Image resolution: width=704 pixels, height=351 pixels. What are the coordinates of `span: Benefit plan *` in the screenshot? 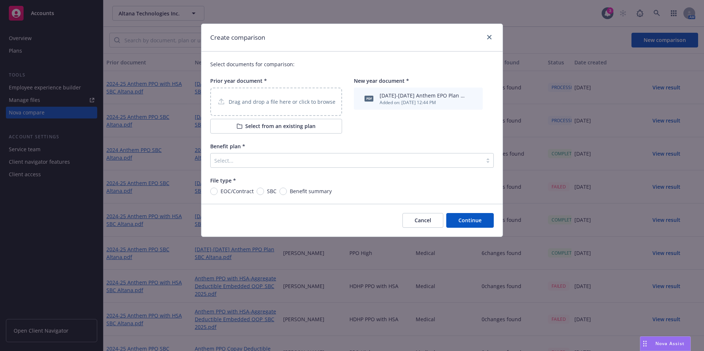 It's located at (228, 146).